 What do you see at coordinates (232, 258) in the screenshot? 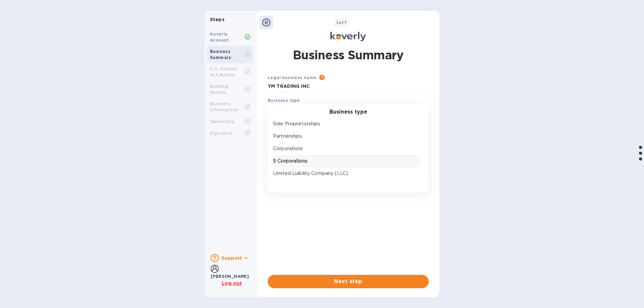
I see `b: Support` at bounding box center [232, 258].